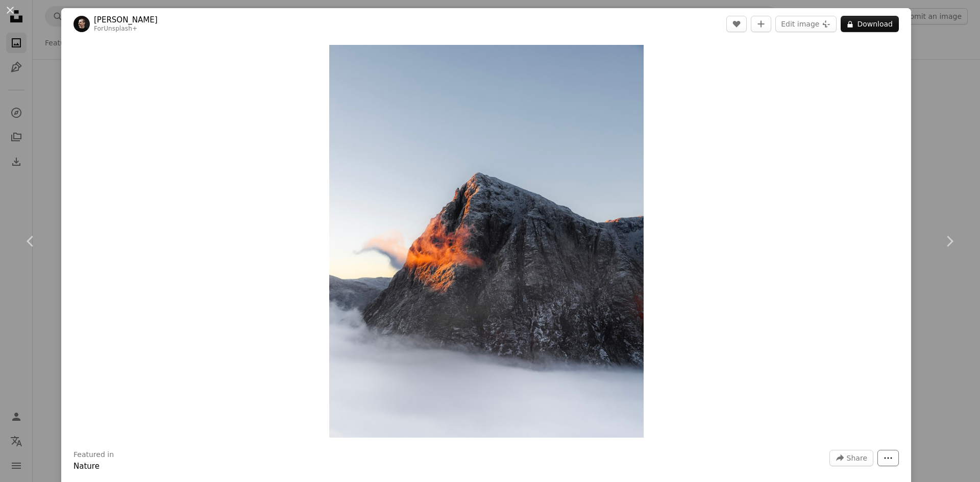  I want to click on button: Zoom in on this image, so click(487, 241).